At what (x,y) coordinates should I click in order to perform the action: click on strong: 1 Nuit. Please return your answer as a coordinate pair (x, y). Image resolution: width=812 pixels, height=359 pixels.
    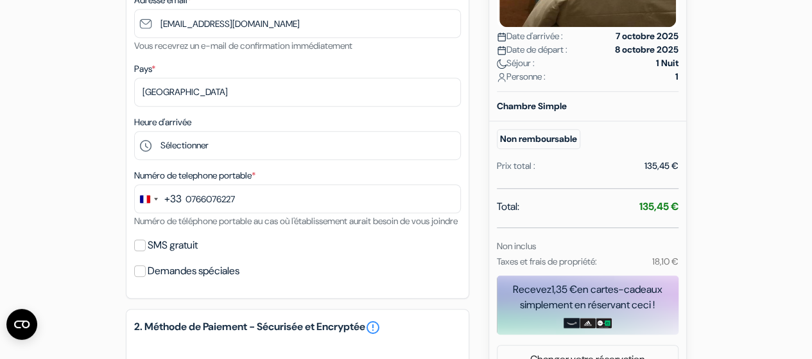
    Looking at the image, I should click on (667, 63).